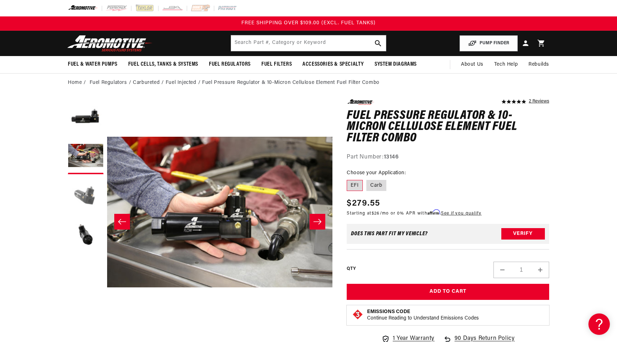 This screenshot has height=342, width=617. What do you see at coordinates (110, 43) in the screenshot?
I see `img: Aeromotive` at bounding box center [110, 43].